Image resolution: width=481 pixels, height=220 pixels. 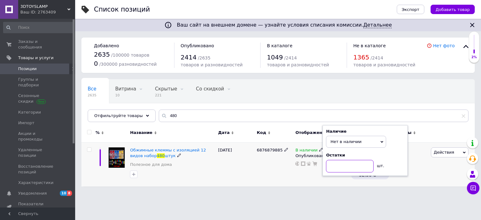 I want to click on span: Со скидкой, so click(x=210, y=89).